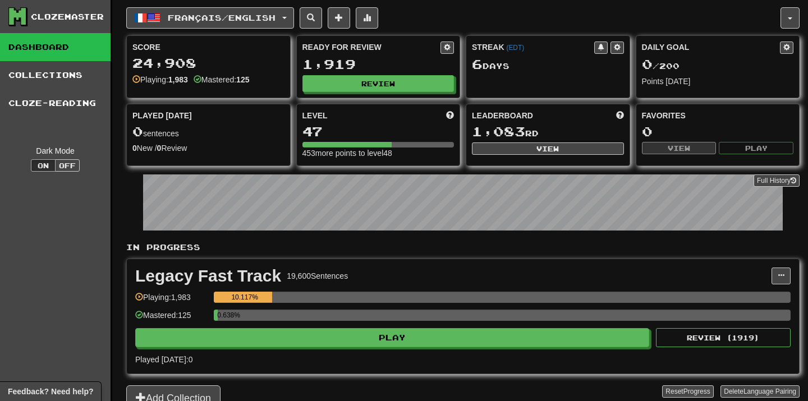 This screenshot has width=808, height=401. What do you see at coordinates (208, 148) in the screenshot?
I see `div: New / Review` at bounding box center [208, 148].